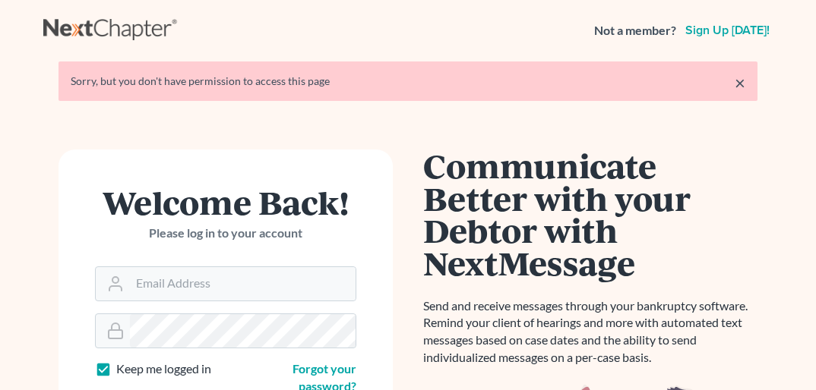  Describe the element at coordinates (226, 202) in the screenshot. I see `h1: Welcome Back!` at that location.